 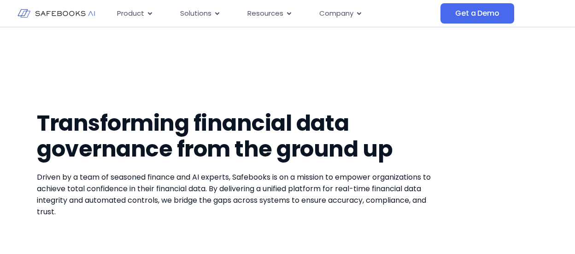 What do you see at coordinates (196, 13) in the screenshot?
I see `span: Solutions` at bounding box center [196, 13].